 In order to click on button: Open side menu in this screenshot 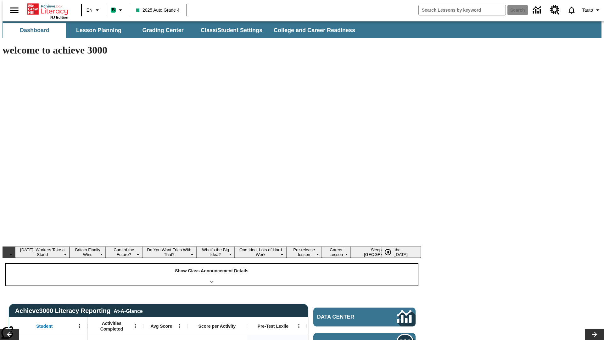, I will do `click(14, 10)`.